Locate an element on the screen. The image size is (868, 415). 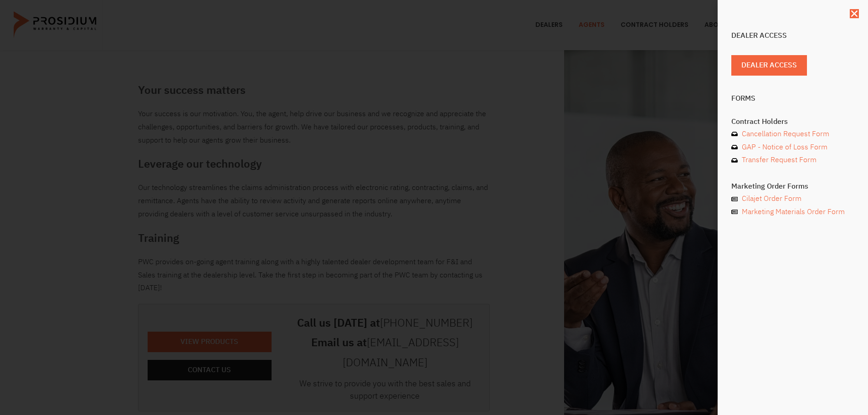
a: Transfer Request Form is located at coordinates (793, 159).